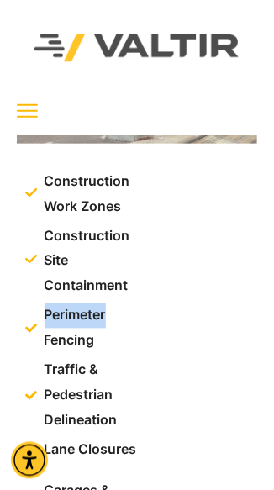 The image size is (274, 490). What do you see at coordinates (88, 450) in the screenshot?
I see `span: Lane Closures` at bounding box center [88, 450].